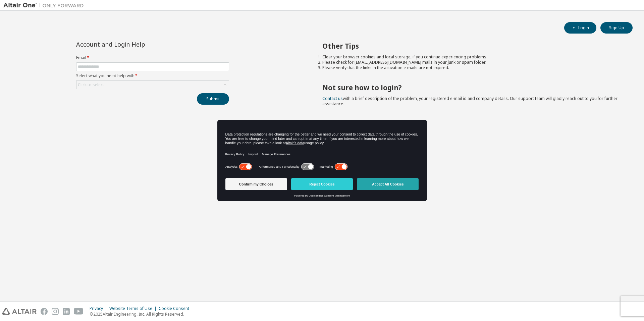  What do you see at coordinates (153, 58) in the screenshot?
I see `label: Email` at bounding box center [153, 58].